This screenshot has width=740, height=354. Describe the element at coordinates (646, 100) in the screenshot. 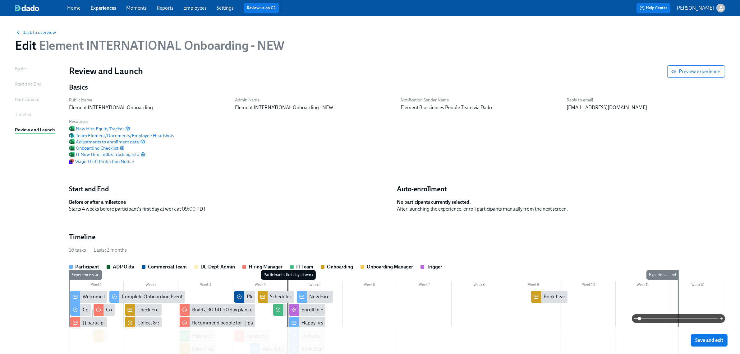

I see `h6: Reply-to email` at that location.